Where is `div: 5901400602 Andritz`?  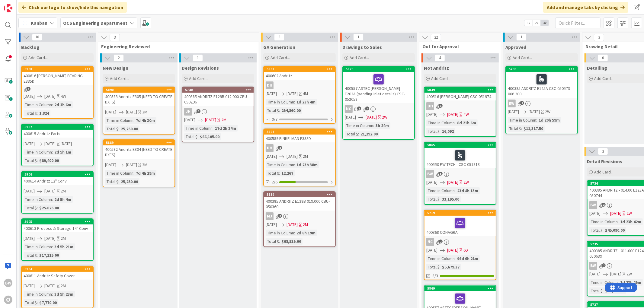 div: 5901400602 Andritz is located at coordinates (299, 73).